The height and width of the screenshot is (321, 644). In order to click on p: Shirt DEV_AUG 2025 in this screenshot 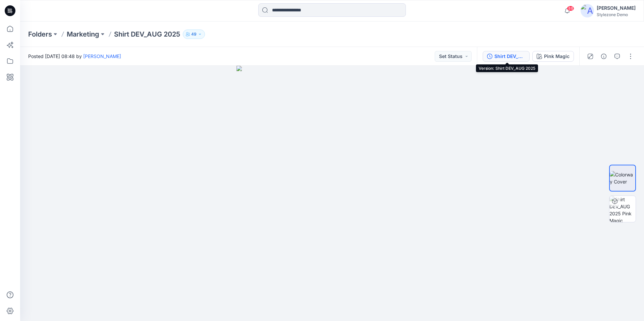, I will do `click(147, 34)`.